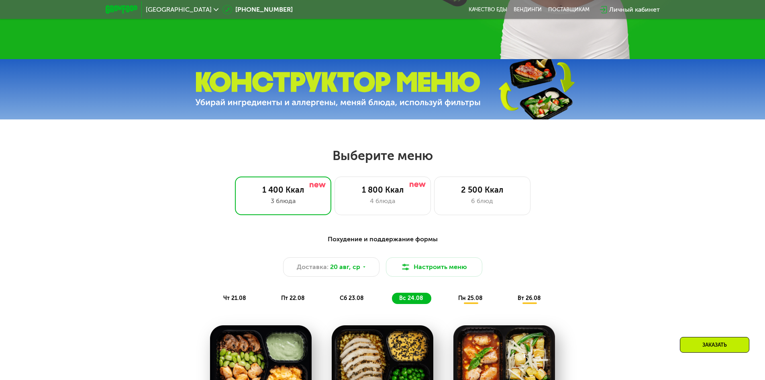 Image resolution: width=765 pixels, height=380 pixels. What do you see at coordinates (345, 267) in the screenshot?
I see `span: 20 авг, ср` at bounding box center [345, 267].